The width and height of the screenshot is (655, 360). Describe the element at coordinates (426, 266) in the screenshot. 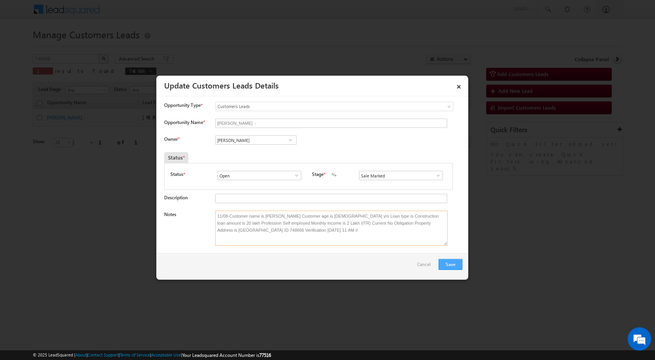

I see `a: Cancel` at that location.